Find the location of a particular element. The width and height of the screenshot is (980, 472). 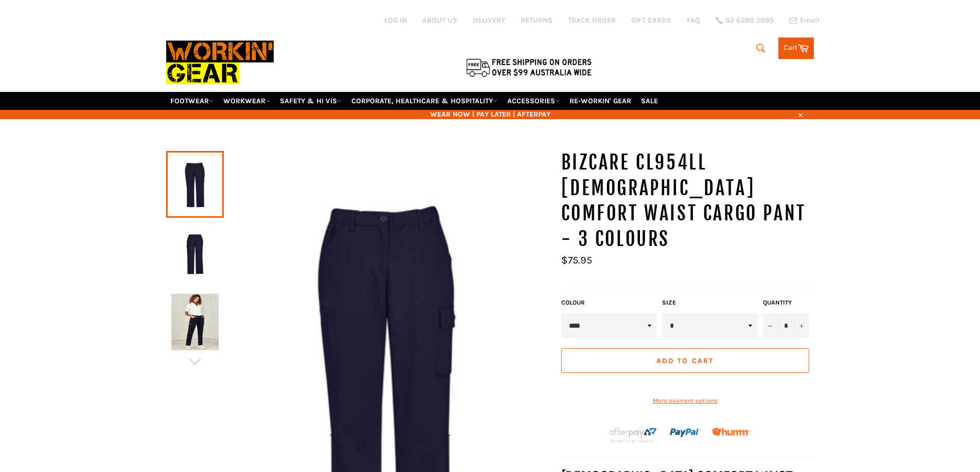

a: Email is located at coordinates (804, 20).